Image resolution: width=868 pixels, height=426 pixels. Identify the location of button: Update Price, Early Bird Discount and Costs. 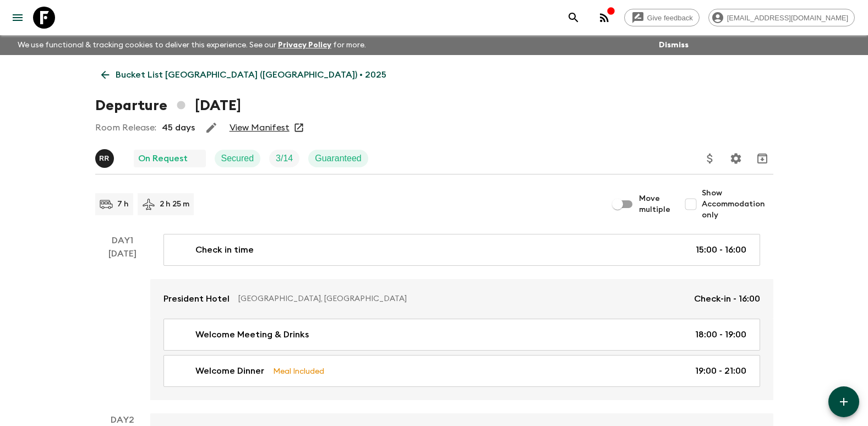
(710, 158).